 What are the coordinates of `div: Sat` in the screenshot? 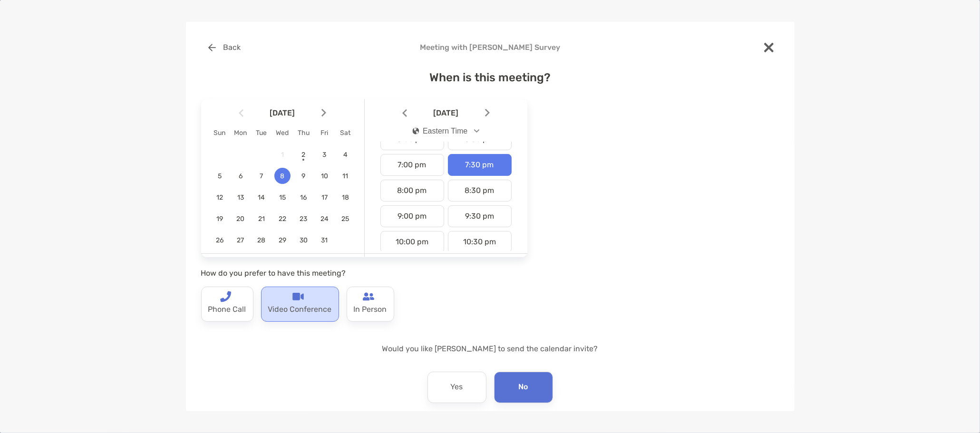 It's located at (345, 133).